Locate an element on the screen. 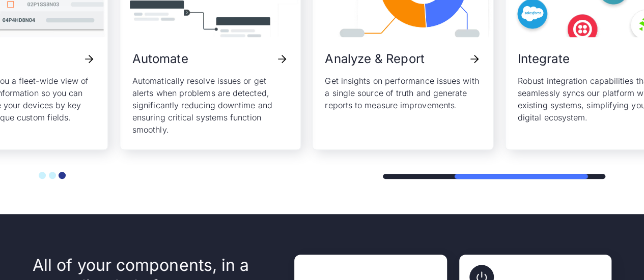  p: Automatically resolve issues or get alerts when problems are detected, significantly reducing dow... is located at coordinates (210, 105).